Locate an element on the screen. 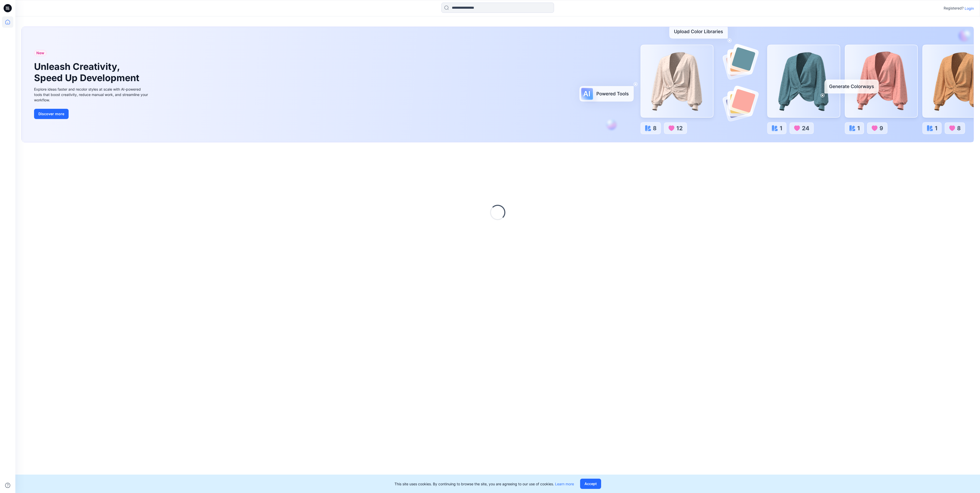 The height and width of the screenshot is (493, 980). p: Login is located at coordinates (969, 8).